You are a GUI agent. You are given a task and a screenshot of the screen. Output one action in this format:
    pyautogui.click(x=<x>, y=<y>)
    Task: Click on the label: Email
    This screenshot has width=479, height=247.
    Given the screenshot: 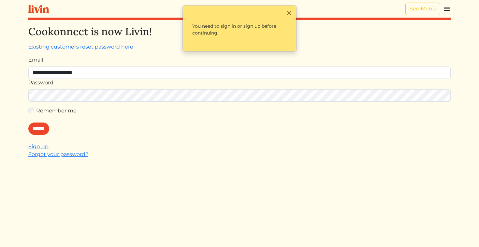 What is the action you would take?
    pyautogui.click(x=35, y=60)
    